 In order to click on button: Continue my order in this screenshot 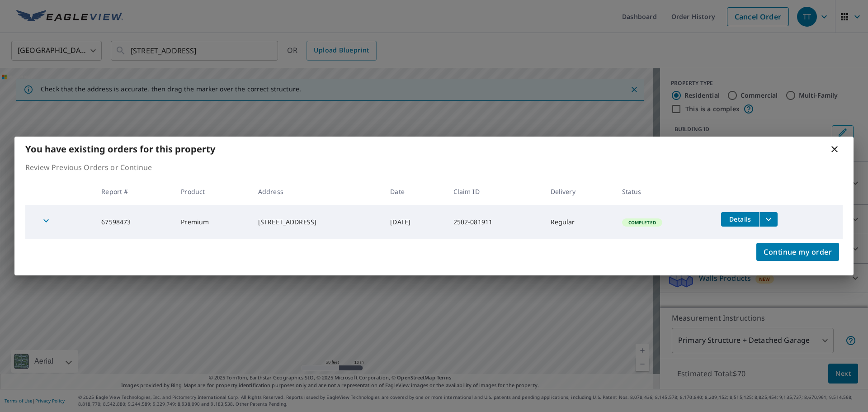, I will do `click(798, 252)`.